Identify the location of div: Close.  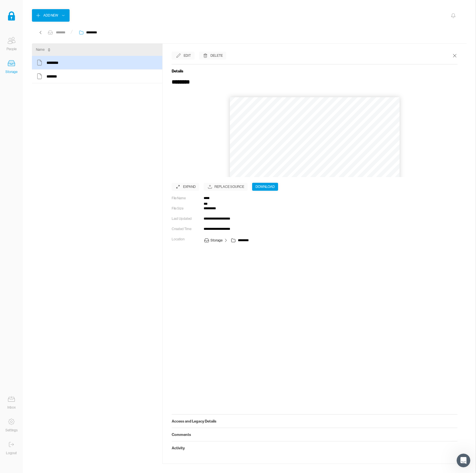
(103, 14).